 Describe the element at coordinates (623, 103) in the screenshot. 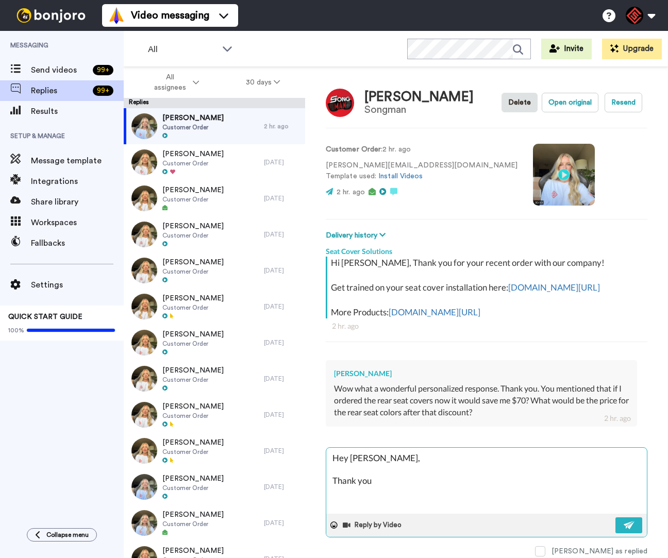

I see `button: Resend` at that location.